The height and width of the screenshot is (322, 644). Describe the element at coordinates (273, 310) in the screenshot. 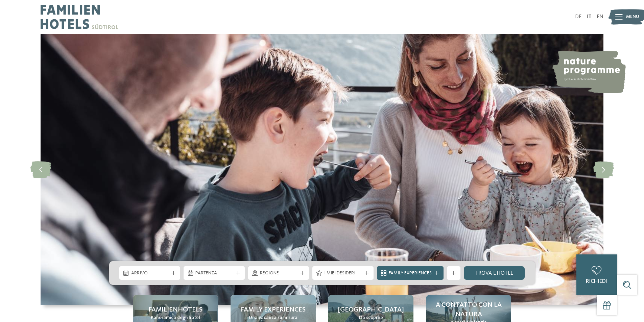

I see `span: Family experiences` at that location.